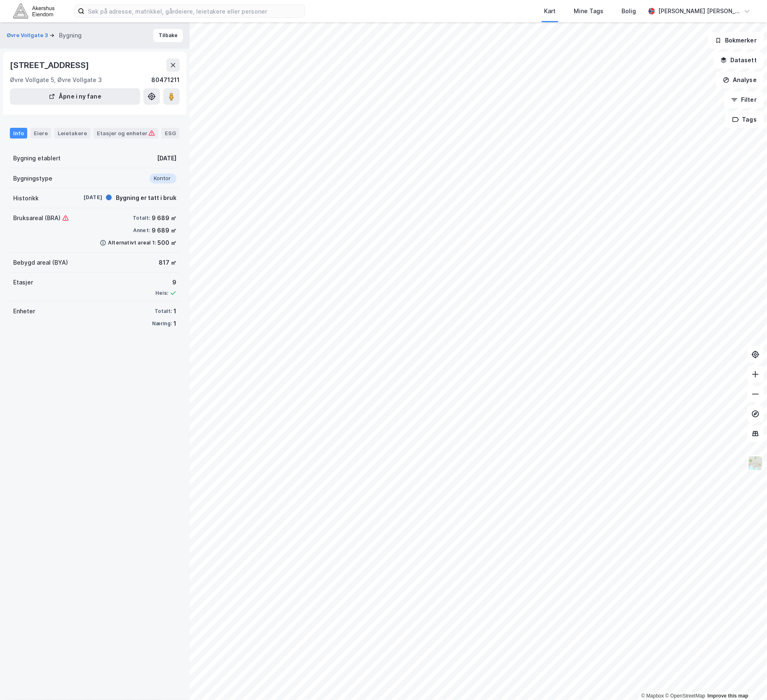 This screenshot has height=700, width=767. What do you see at coordinates (41, 133) in the screenshot?
I see `div: Eiere` at bounding box center [41, 133].